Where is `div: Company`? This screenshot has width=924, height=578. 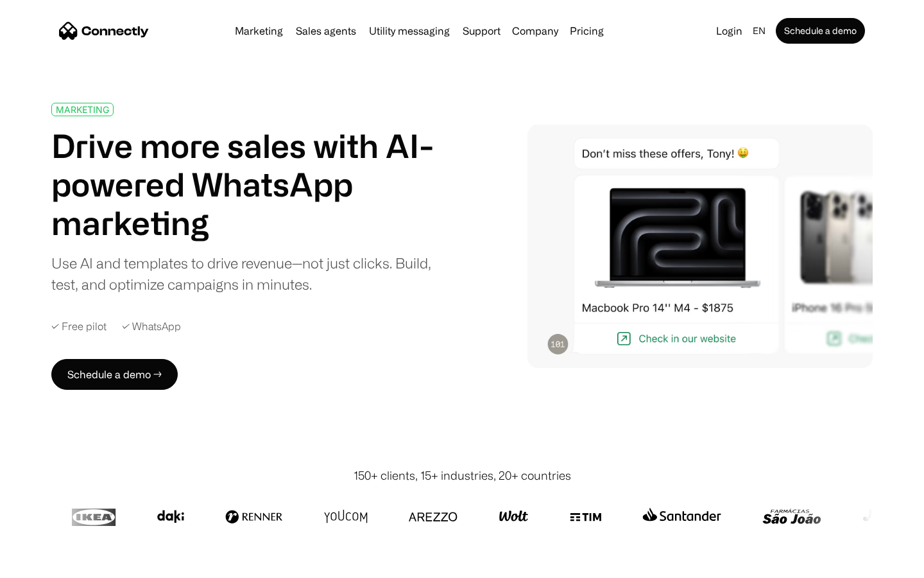
div: Company is located at coordinates (535, 31).